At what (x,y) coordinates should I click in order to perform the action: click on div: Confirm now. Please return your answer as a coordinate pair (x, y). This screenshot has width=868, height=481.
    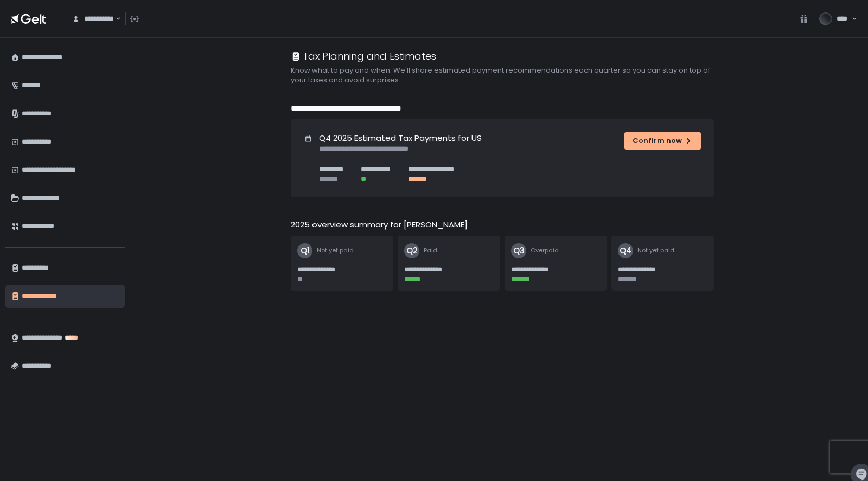
    Looking at the image, I should click on (663, 141).